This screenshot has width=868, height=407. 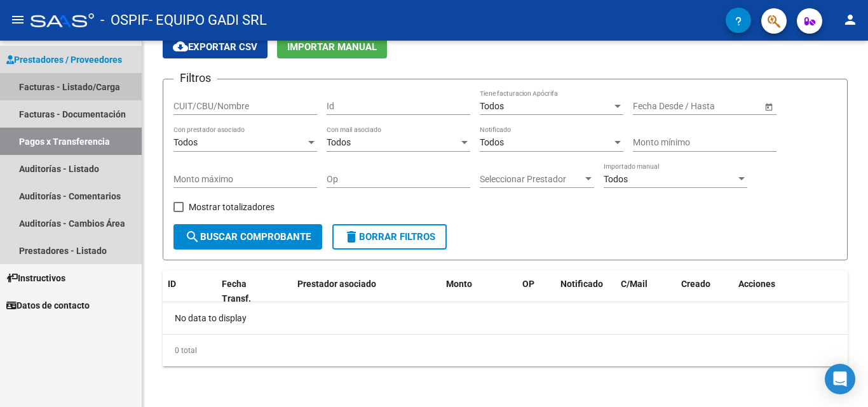 What do you see at coordinates (248, 237) in the screenshot?
I see `button: Buscar Comprobante` at bounding box center [248, 237].